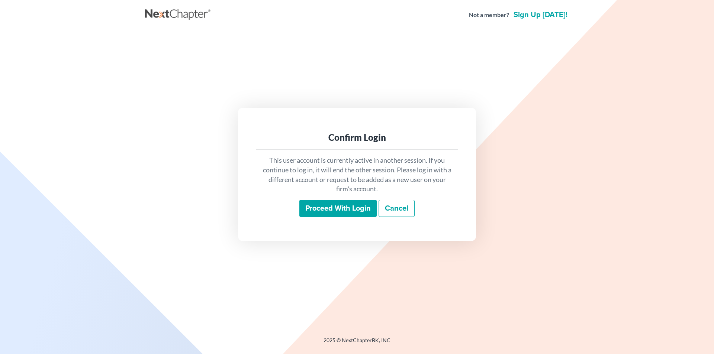 This screenshot has width=714, height=354. Describe the element at coordinates (338, 209) in the screenshot. I see `input: Proceed with login` at that location.